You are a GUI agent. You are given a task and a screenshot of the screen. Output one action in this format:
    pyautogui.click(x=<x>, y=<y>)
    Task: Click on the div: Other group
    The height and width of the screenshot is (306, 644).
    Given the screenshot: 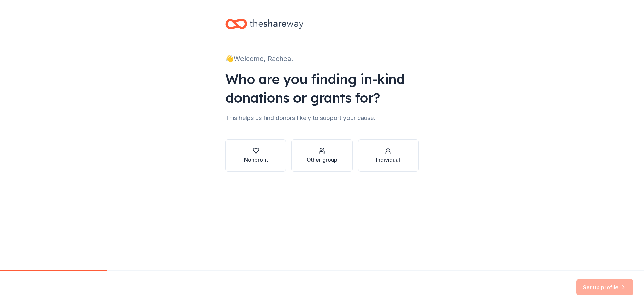 What is the action you would take?
    pyautogui.click(x=322, y=159)
    